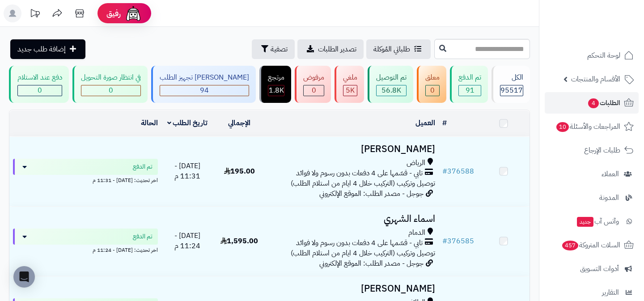 The height and width of the screenshot is (301, 644). Describe the element at coordinates (609, 17) in the screenshot. I see `img: logo-2.png` at that location.